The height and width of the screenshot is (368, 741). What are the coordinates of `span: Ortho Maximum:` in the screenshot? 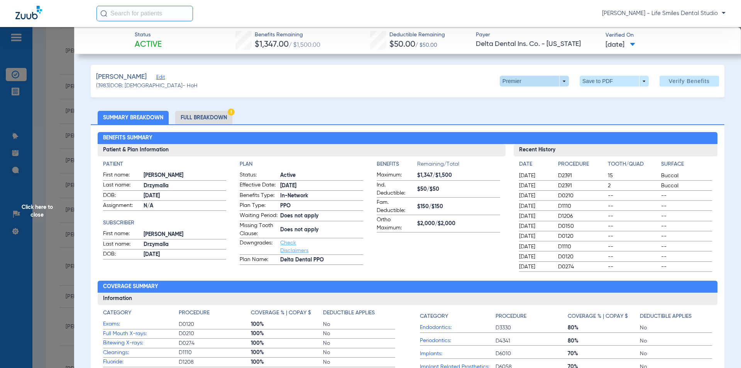 It's located at (396, 224).